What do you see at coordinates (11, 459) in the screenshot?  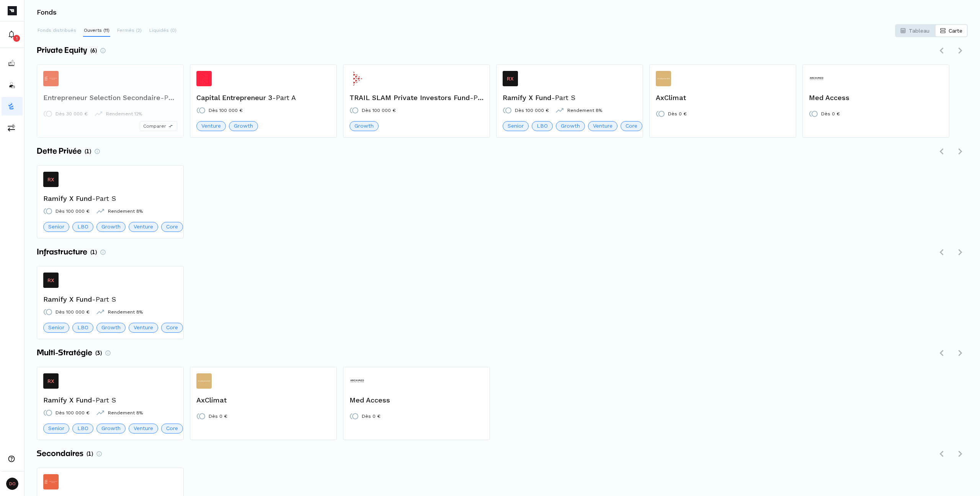 I see `img: need-help` at bounding box center [11, 459].